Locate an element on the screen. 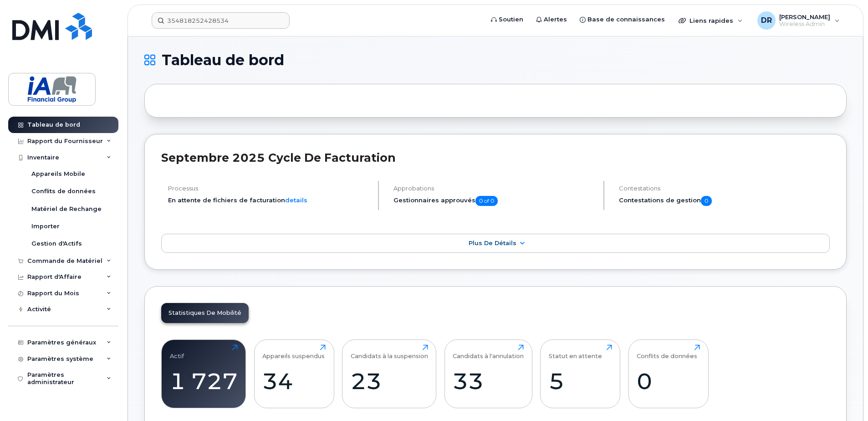 The image size is (868, 421). div: Actif is located at coordinates (177, 352).